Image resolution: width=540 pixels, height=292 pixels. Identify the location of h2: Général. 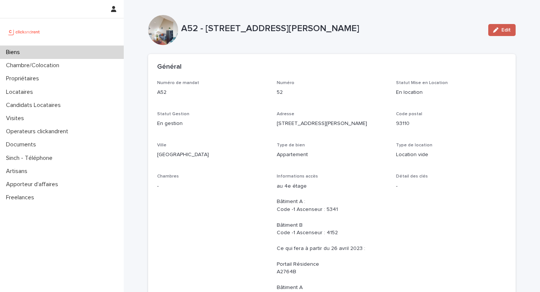
(169, 67).